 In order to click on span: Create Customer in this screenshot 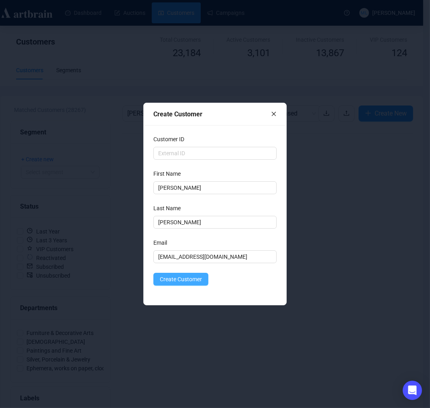, I will do `click(181, 279)`.